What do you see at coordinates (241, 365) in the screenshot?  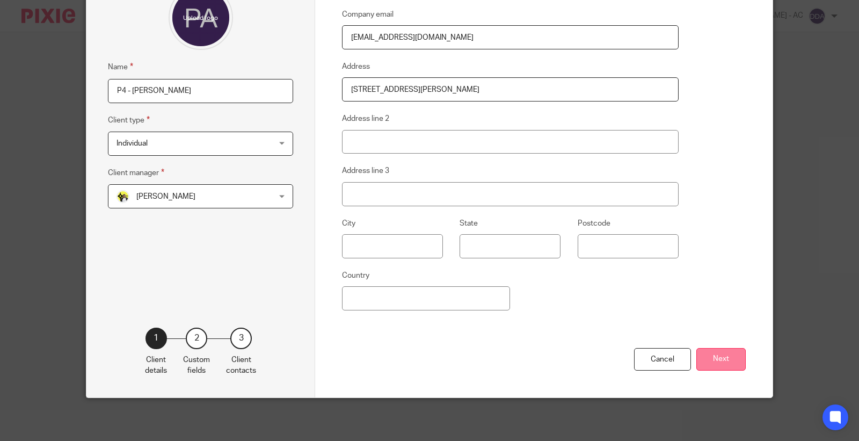 I see `p: Client contacts` at bounding box center [241, 365].